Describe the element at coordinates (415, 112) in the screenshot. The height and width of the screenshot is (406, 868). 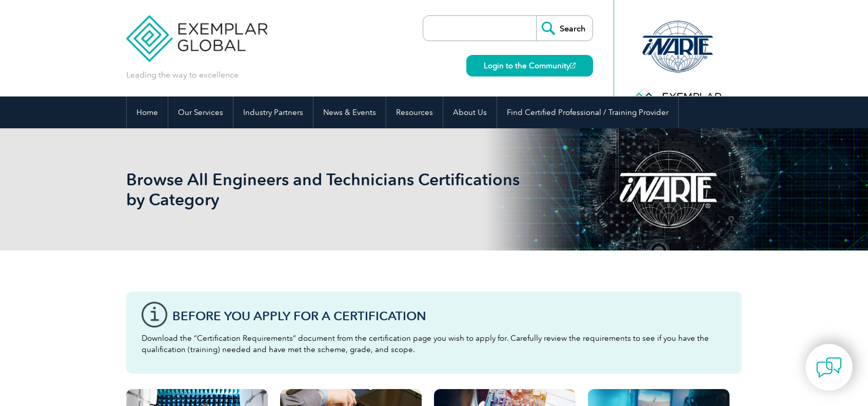
I see `a: Resources` at that location.